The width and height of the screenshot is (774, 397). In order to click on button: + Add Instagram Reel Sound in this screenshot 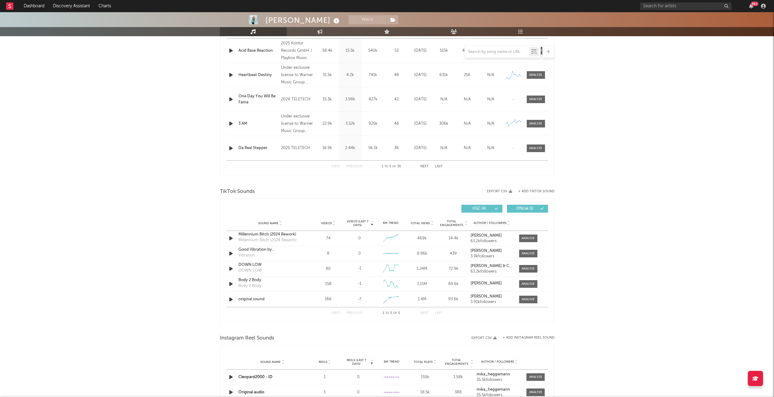, I will do `click(529, 338)`.